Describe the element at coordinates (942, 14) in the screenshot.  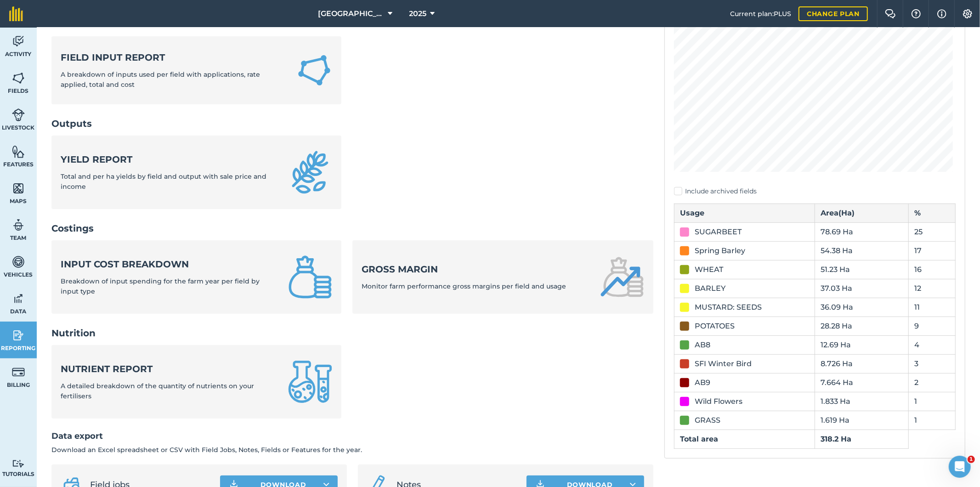
I see `img: svg+xml;base64,PHN2ZyB4bWxucz0iaHR0cDovL3d3dy53My5vcmcvMjAwMC9zdmciIHdpZHRoPSIxNyIgaGVpZ2h0PSIxNy...` at that location.